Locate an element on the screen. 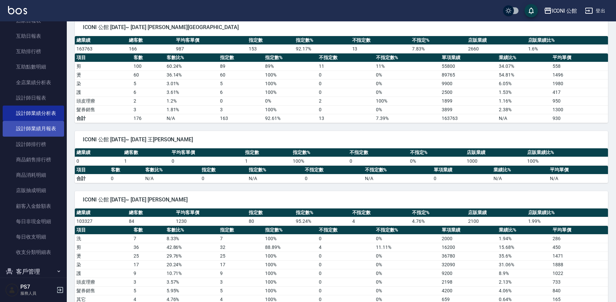  td: 11.11 % is located at coordinates (407, 247).